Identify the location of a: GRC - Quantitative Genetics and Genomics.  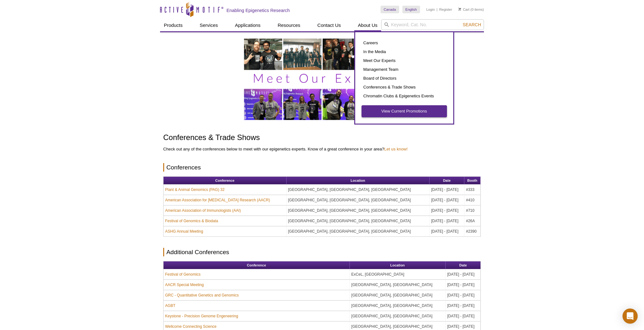
(202, 295).